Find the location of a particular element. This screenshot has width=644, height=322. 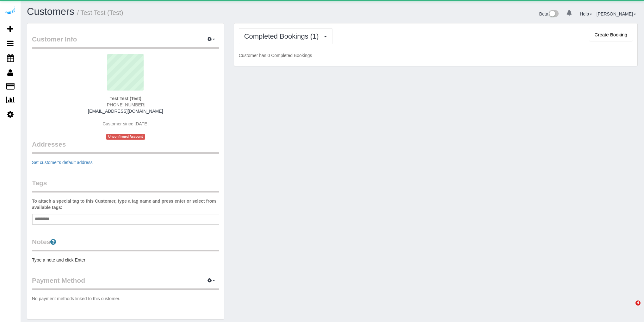

a: Customers is located at coordinates (50, 12).